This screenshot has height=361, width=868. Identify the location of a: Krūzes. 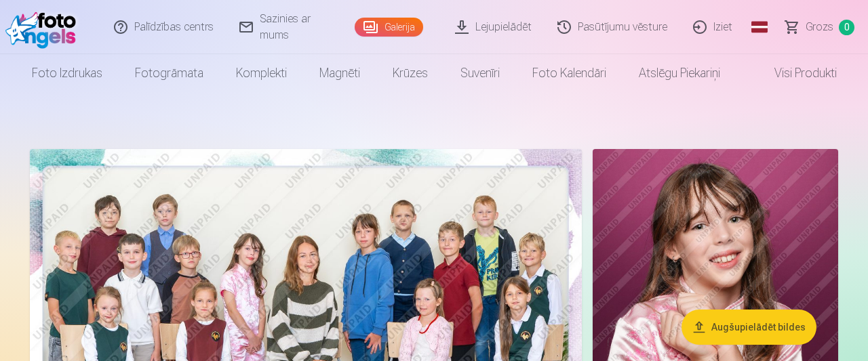
(411, 73).